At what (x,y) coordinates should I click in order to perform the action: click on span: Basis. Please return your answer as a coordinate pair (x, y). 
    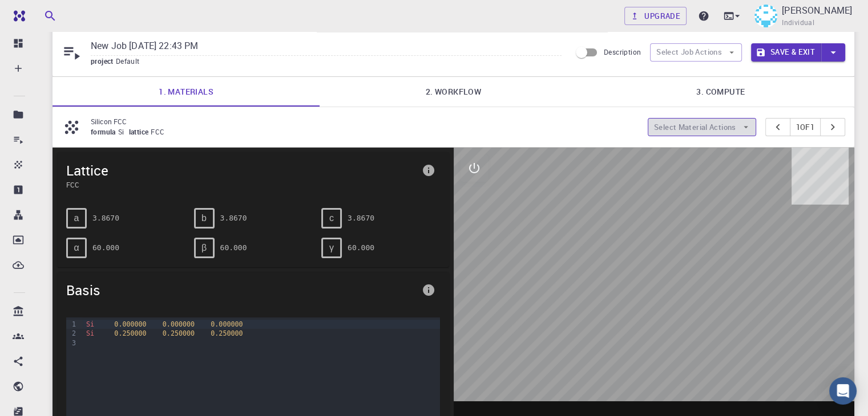
    Looking at the image, I should click on (242, 290).